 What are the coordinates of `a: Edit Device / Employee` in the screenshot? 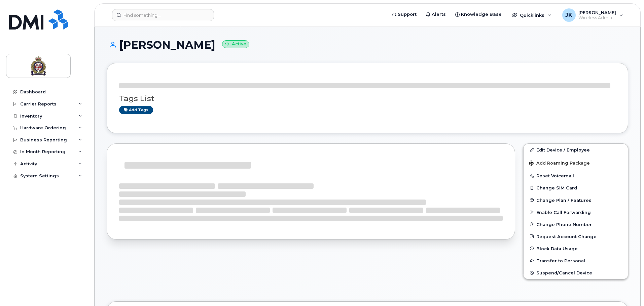 It's located at (575, 150).